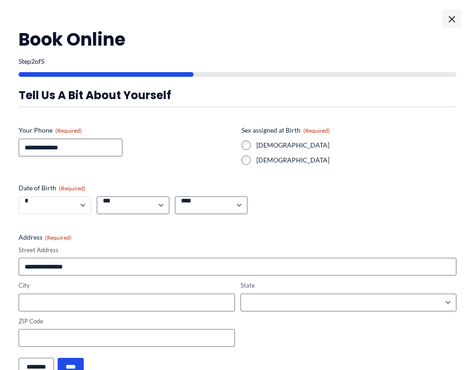 Image resolution: width=475 pixels, height=370 pixels. I want to click on legend: Address, so click(45, 237).